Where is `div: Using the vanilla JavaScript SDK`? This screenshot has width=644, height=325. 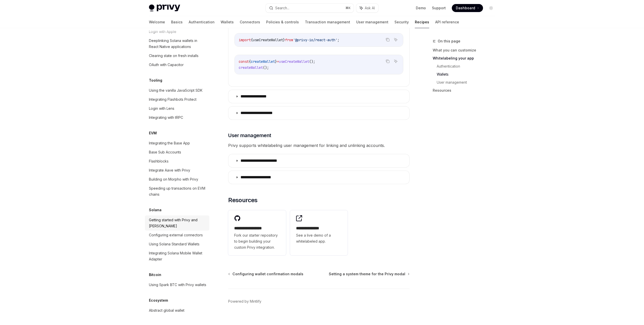 div: Using the vanilla JavaScript SDK is located at coordinates (176, 90).